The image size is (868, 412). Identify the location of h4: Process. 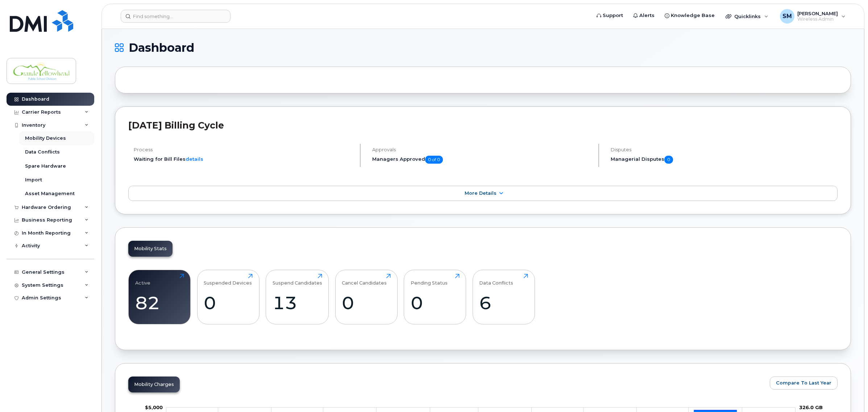
(243, 150).